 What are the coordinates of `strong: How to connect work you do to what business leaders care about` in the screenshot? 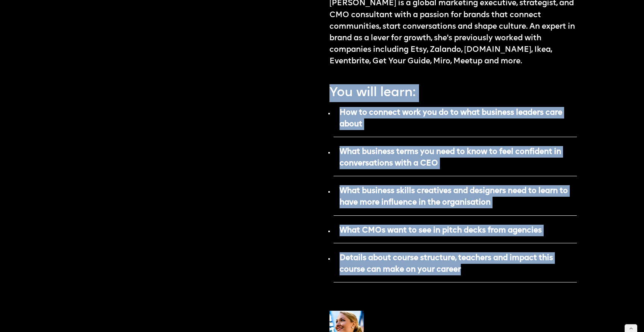 It's located at (451, 119).